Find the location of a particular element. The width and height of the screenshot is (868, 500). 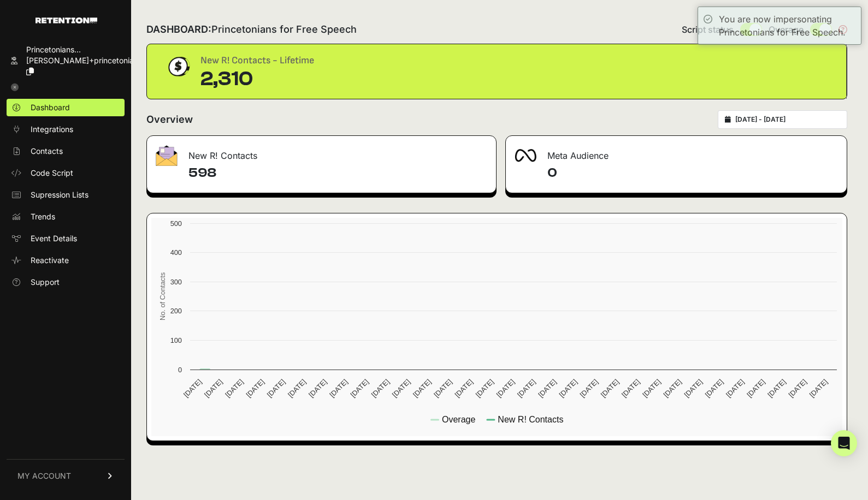

a: Code Script is located at coordinates (65, 173).